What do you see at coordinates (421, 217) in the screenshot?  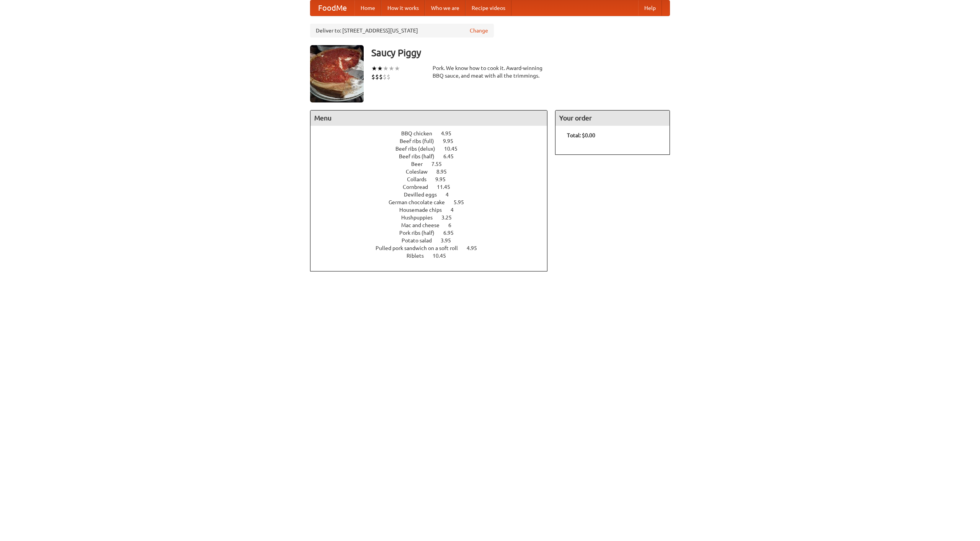 I see `span: Hushpuppies` at bounding box center [421, 217].